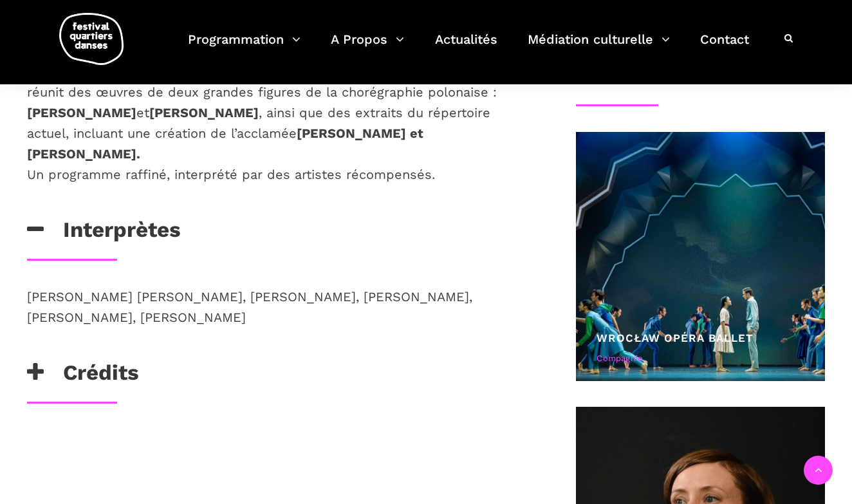  I want to click on h3: Crédits, so click(83, 376).